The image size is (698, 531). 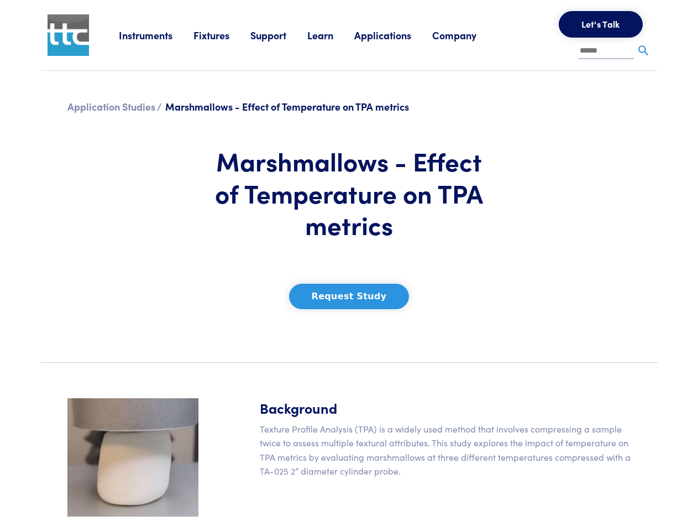 What do you see at coordinates (222, 35) in the screenshot?
I see `a: Fixtures` at bounding box center [222, 35].